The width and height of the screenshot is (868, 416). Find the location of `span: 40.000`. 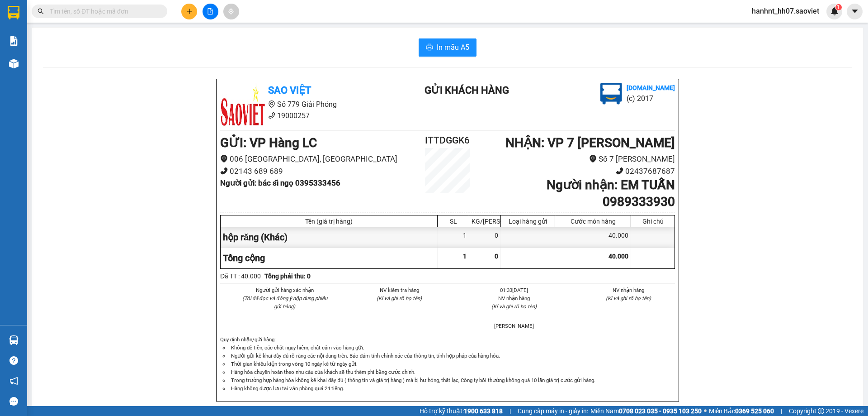

span: 40.000 is located at coordinates (619, 256).